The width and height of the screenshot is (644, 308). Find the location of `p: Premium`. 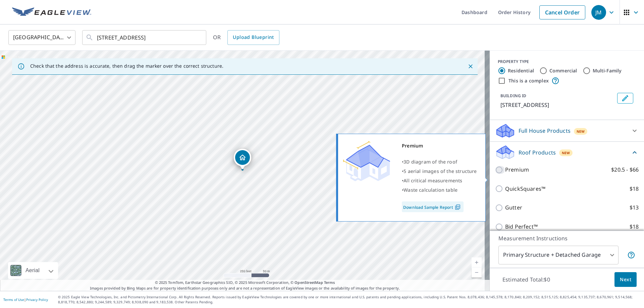

p: Premium is located at coordinates (517, 169).